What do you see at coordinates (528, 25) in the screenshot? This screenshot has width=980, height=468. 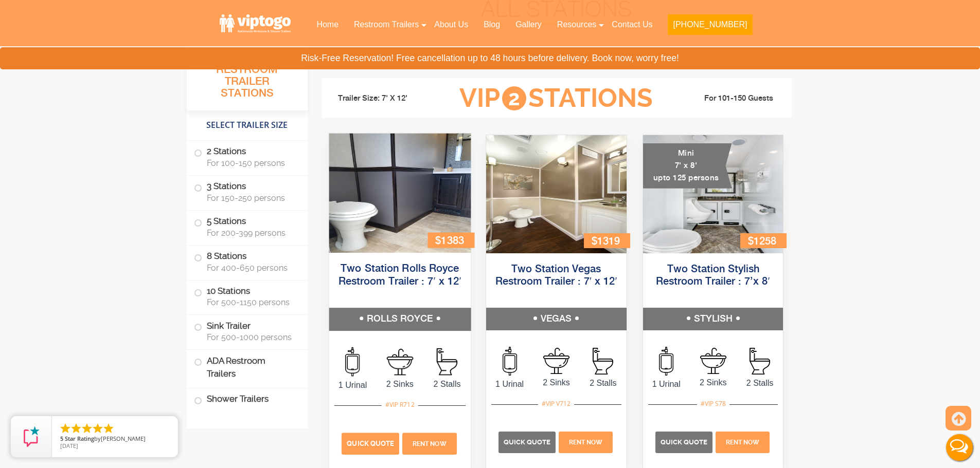 I see `a: Gallery` at bounding box center [528, 25].